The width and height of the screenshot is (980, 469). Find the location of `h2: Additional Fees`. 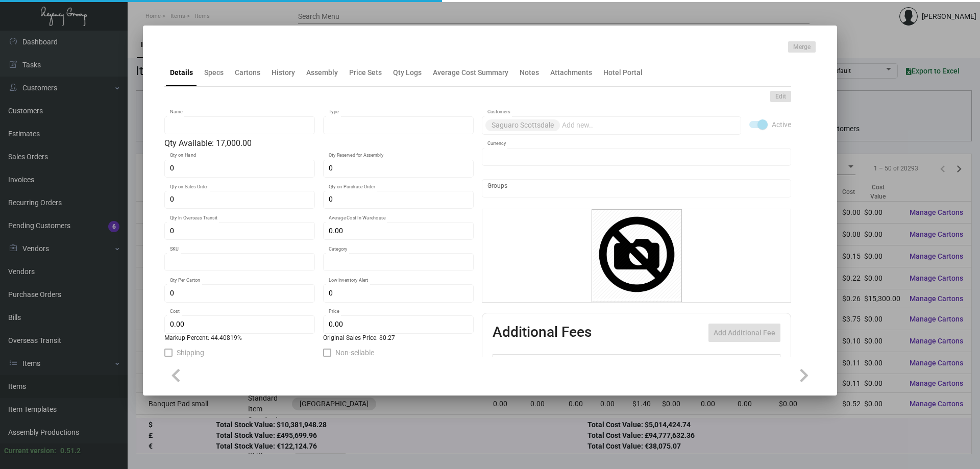

h2: Additional Fees is located at coordinates (542, 333).